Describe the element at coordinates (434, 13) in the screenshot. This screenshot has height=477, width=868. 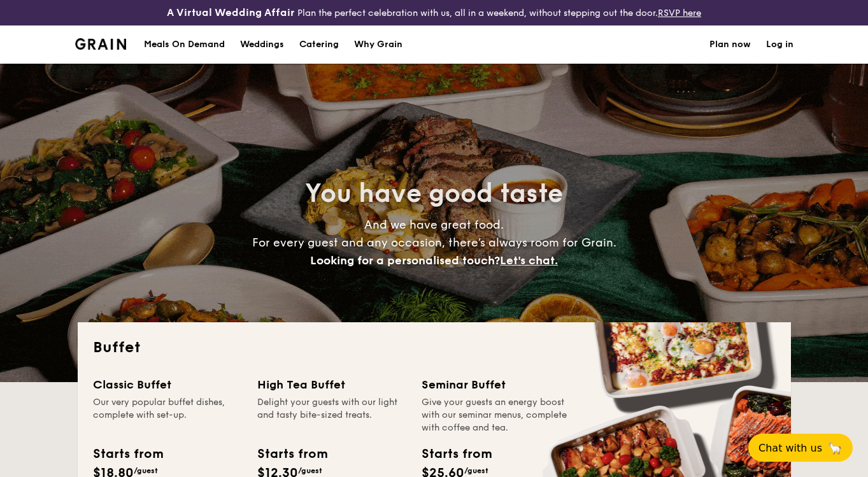
I see `div: Plan the perfect celebration with us, all in a weekend, without stepping out the door.` at that location.